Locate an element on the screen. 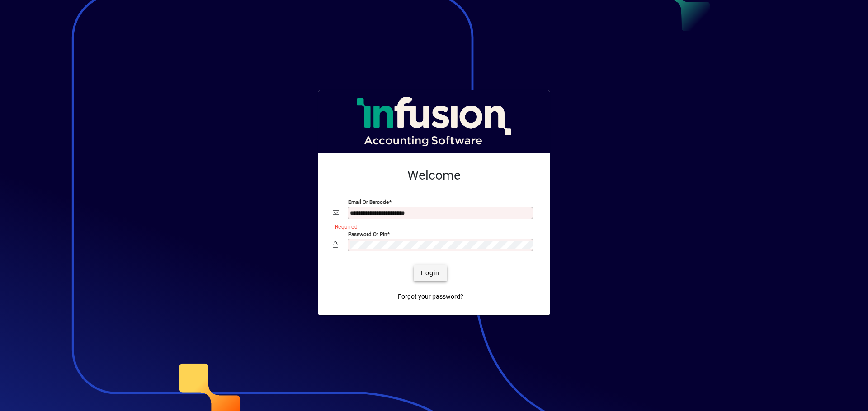 This screenshot has height=411, width=868. h2: Welcome is located at coordinates (434, 176).